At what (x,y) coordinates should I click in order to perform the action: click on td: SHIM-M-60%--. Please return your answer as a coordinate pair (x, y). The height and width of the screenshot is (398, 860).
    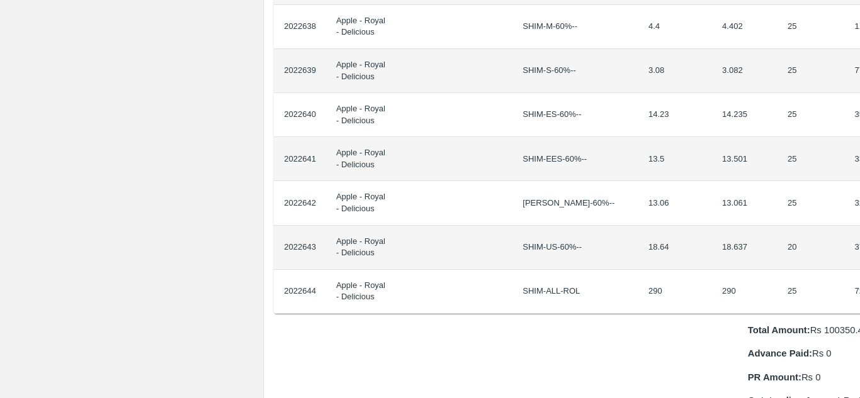
    Looking at the image, I should click on (575, 27).